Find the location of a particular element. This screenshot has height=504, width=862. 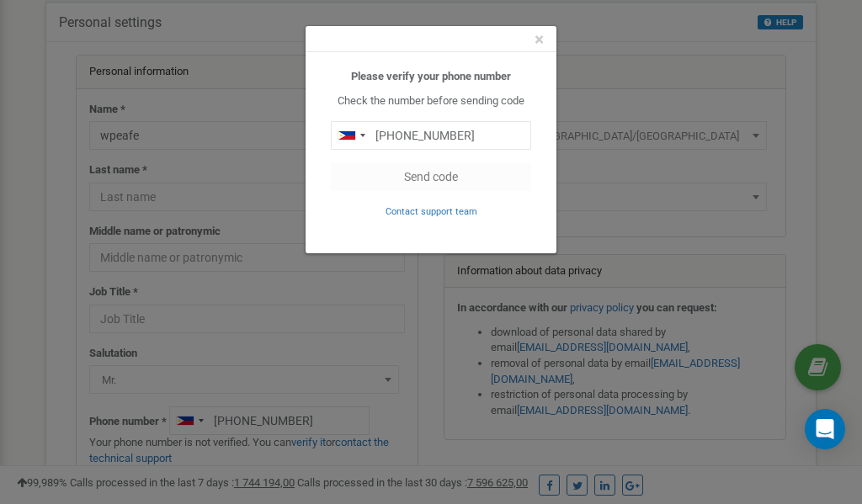

div: Open Intercom Messenger is located at coordinates (825, 429).